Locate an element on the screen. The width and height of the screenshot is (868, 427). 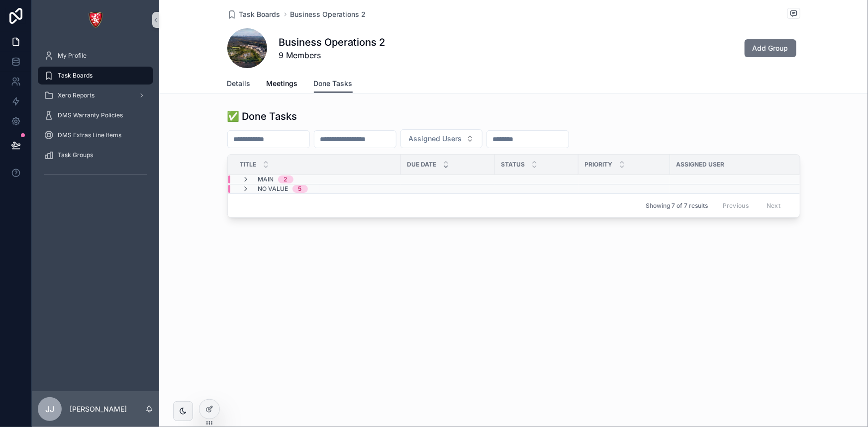
span: 9 Members is located at coordinates (332, 55).